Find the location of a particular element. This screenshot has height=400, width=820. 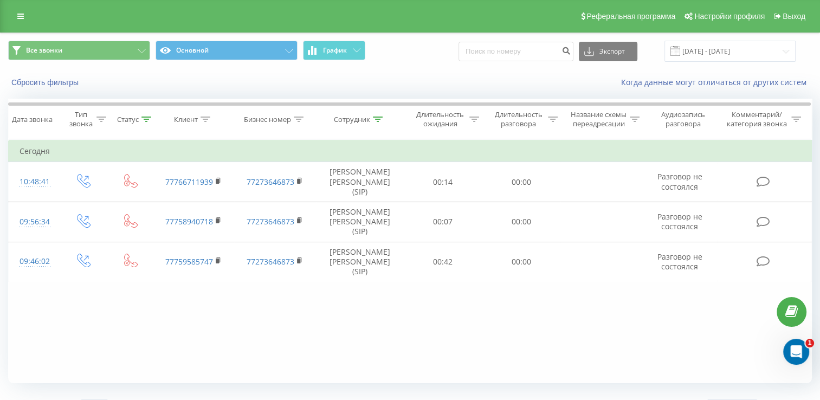

span: Настройки профиля is located at coordinates (729, 16).